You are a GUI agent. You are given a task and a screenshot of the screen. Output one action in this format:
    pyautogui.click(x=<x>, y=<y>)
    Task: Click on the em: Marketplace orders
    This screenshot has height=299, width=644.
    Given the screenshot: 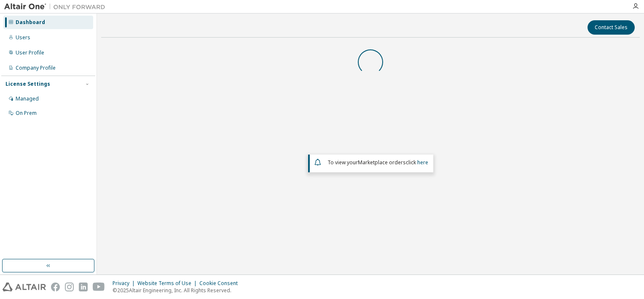 What is the action you would take?
    pyautogui.click(x=382, y=162)
    